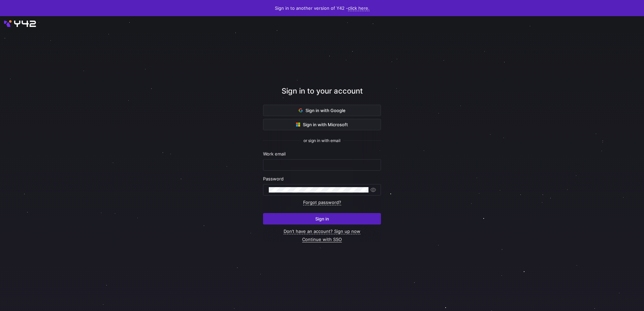 This screenshot has height=311, width=644. Describe the element at coordinates (322, 111) in the screenshot. I see `button: Sign in with Google` at that location.